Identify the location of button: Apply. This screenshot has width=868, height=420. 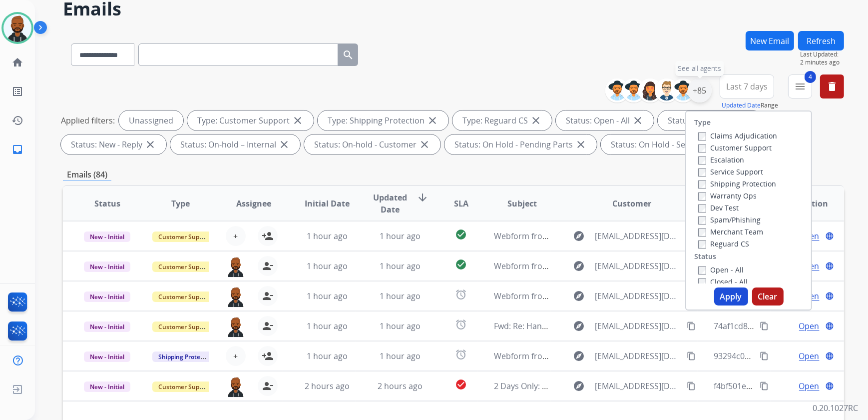
(731, 296).